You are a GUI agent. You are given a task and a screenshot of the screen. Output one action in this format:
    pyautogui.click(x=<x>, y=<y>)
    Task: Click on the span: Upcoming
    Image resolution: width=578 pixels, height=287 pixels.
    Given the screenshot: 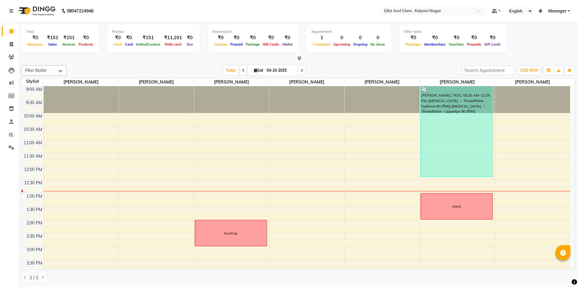 What is the action you would take?
    pyautogui.click(x=342, y=44)
    